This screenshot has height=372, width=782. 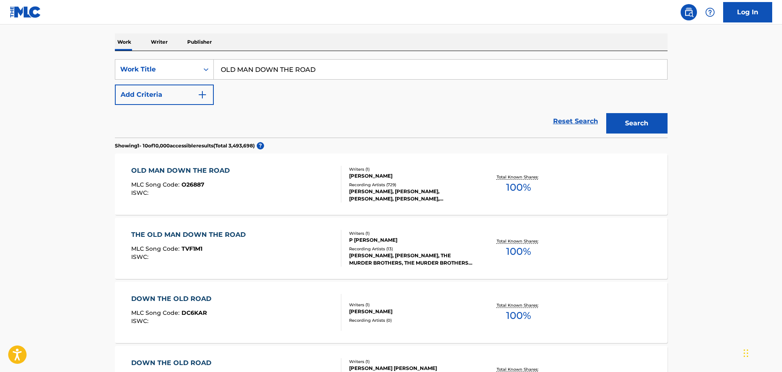 What do you see at coordinates (391, 99) in the screenshot?
I see `form: Search Form` at bounding box center [391, 99].